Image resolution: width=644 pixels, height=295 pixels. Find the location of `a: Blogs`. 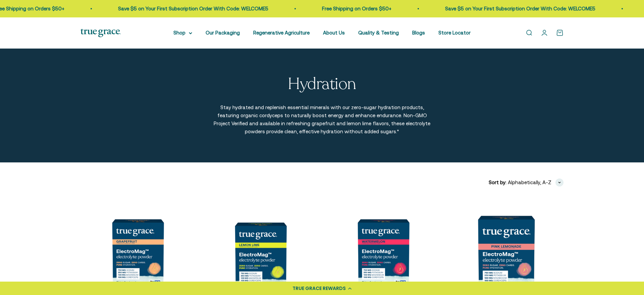

a: Blogs is located at coordinates (419, 33).